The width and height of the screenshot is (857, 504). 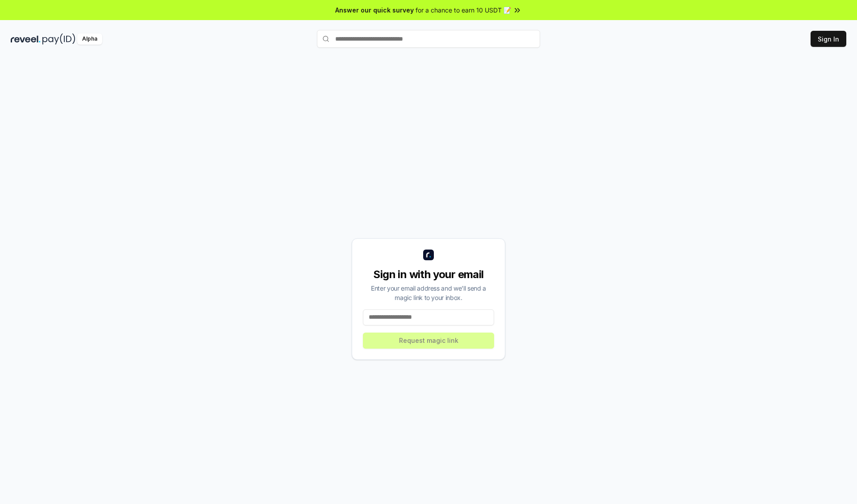 What do you see at coordinates (429, 254) in the screenshot?
I see `img: logo_small` at bounding box center [429, 254].